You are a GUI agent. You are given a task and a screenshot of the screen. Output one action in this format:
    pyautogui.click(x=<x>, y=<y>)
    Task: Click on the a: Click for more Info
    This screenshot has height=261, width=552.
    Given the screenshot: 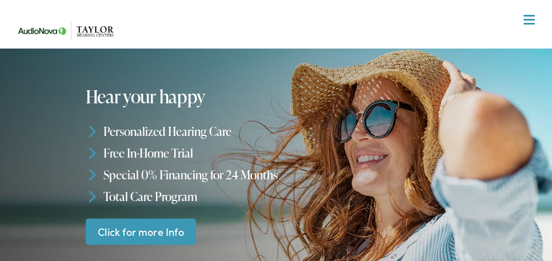 What is the action you would take?
    pyautogui.click(x=141, y=232)
    